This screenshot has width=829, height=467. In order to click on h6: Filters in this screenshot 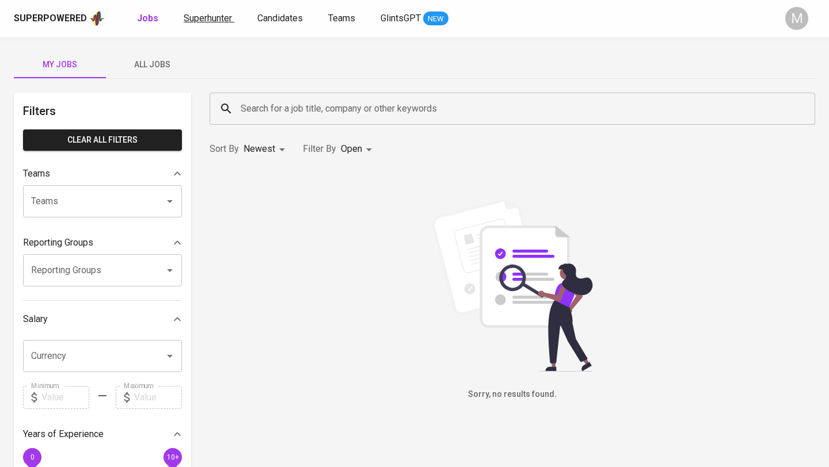, I will do `click(102, 111)`.